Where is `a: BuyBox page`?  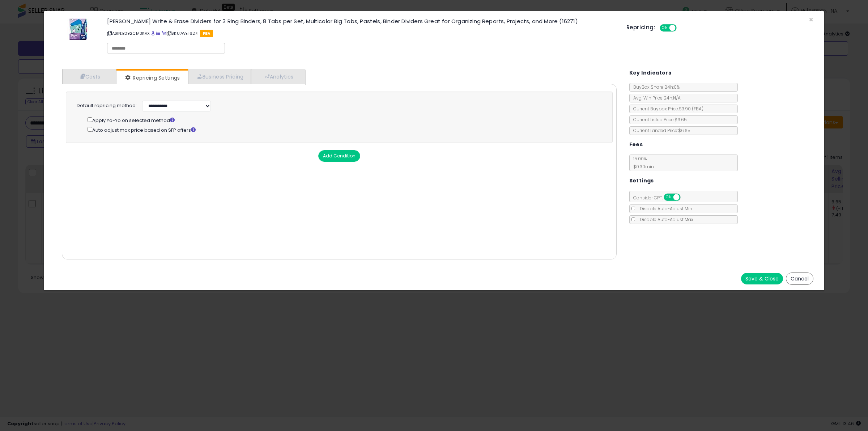 a: BuyBox page is located at coordinates (153, 33).